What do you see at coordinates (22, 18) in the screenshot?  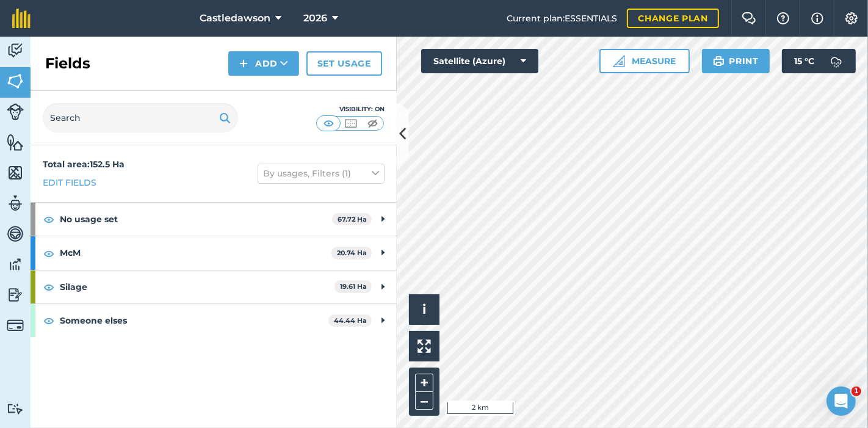 I see `img: fieldmargin Logo` at bounding box center [22, 18].